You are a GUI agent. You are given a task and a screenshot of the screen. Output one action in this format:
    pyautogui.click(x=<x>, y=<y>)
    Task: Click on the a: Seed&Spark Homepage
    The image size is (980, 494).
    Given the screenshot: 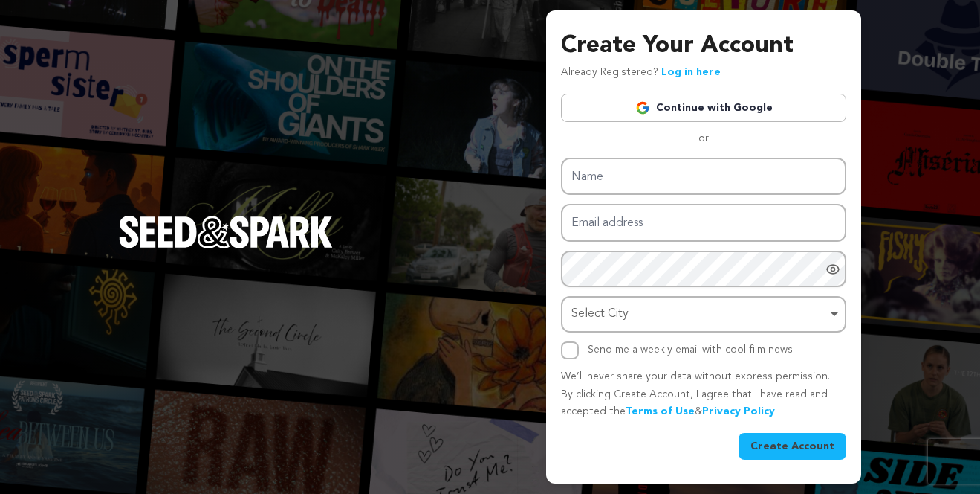 What is the action you would take?
    pyautogui.click(x=226, y=247)
    